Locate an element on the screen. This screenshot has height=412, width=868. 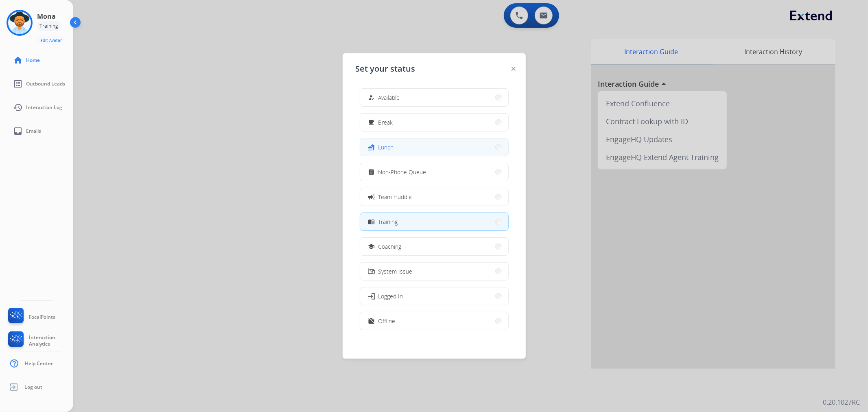
button: Lunch is located at coordinates (434, 147).